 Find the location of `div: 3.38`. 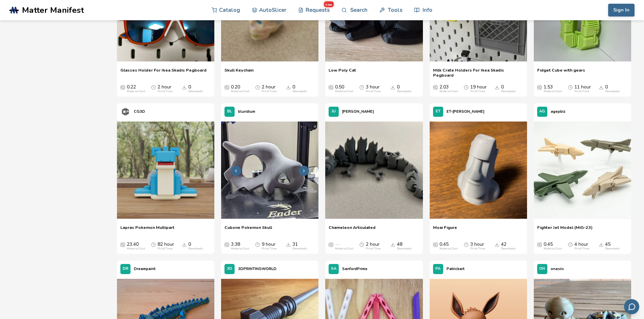

div: 3.38 is located at coordinates (240, 246).